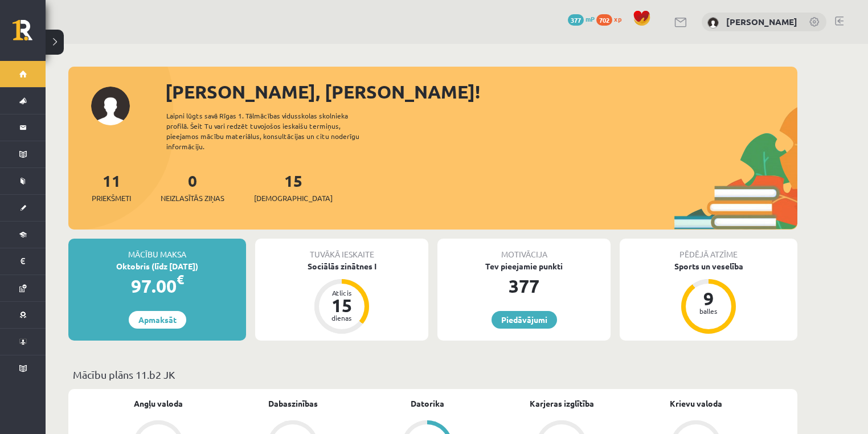 The height and width of the screenshot is (434, 868). Describe the element at coordinates (709, 298) in the screenshot. I see `a: Sports un veselība 9 balles` at that location.